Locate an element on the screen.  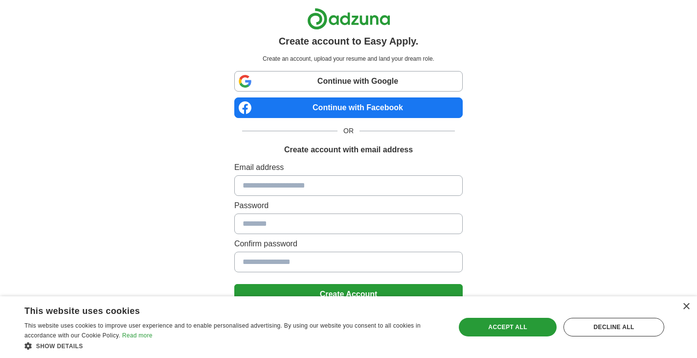
button: Create Account is located at coordinates (348, 294).